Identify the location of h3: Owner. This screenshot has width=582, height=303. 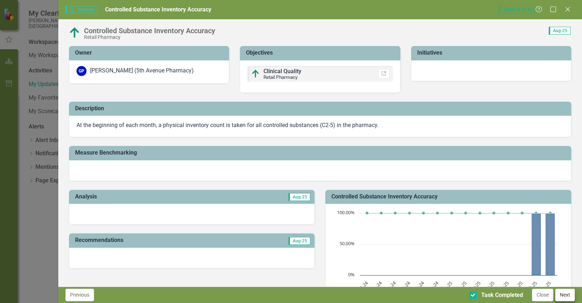
(150, 53).